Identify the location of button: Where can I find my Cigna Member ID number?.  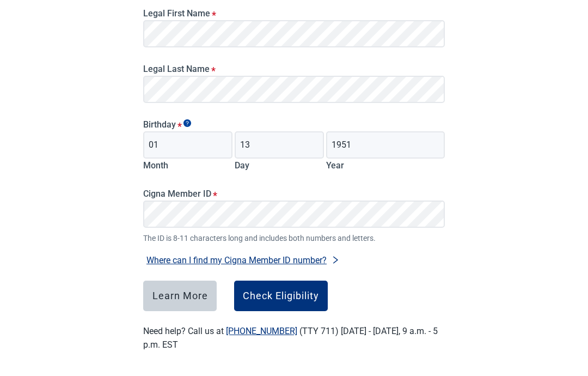
(243, 260).